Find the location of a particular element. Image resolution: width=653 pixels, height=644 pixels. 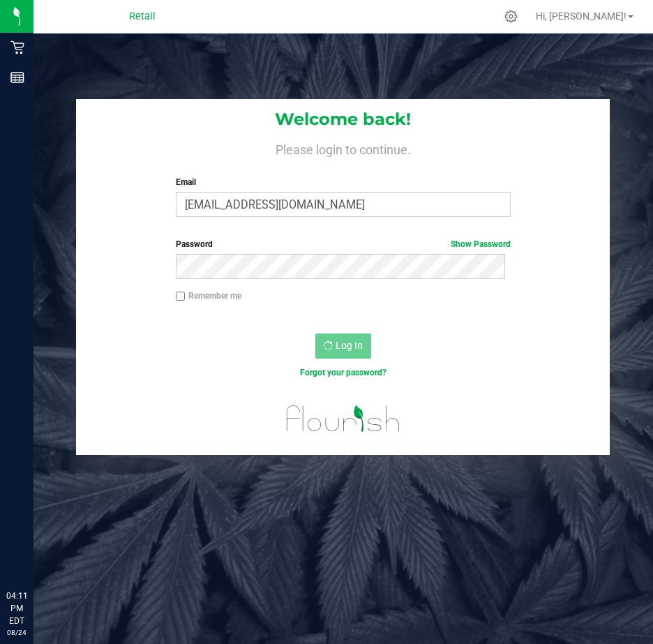

div: Manage settings is located at coordinates (511, 16).